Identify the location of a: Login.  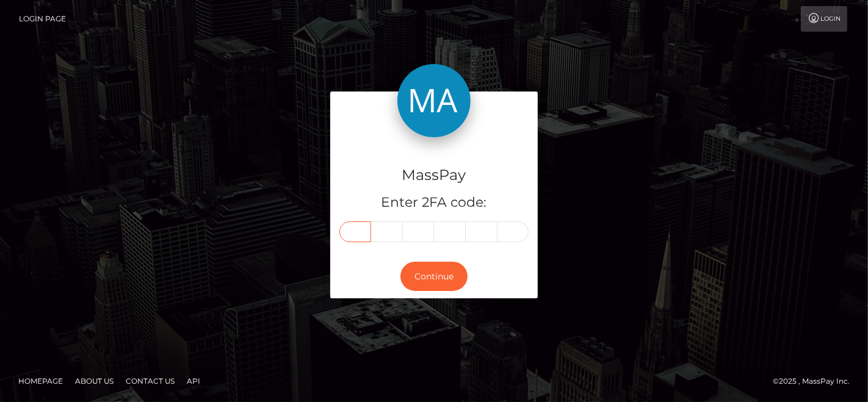
(824, 19).